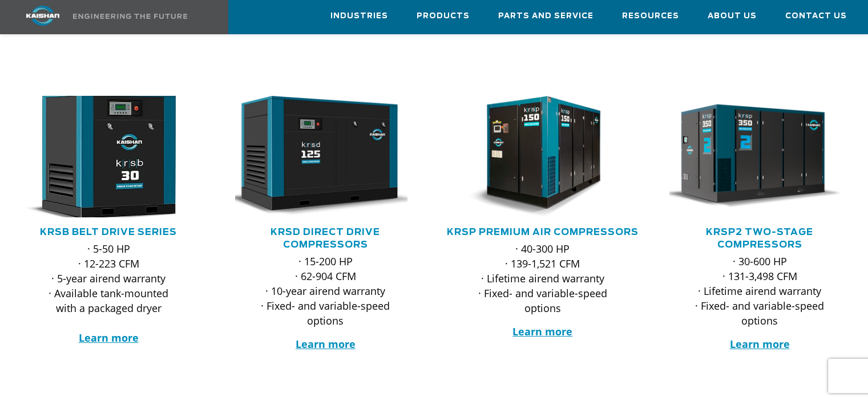  What do you see at coordinates (108, 232) in the screenshot?
I see `a: KRSB Belt Drive Series` at bounding box center [108, 232].